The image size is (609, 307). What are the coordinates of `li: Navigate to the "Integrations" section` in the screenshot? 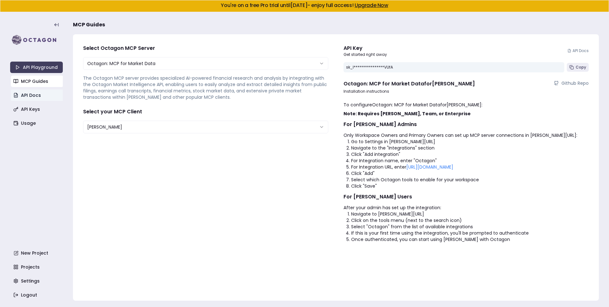 It's located at (470, 148).